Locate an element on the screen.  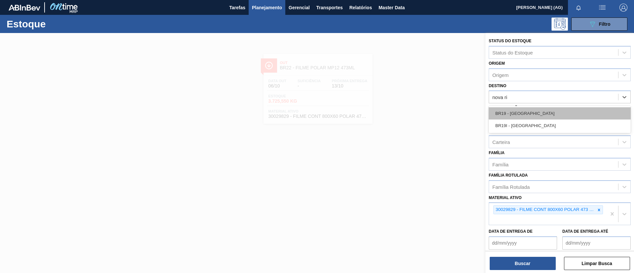
h1: Estoque is located at coordinates (56, 24).